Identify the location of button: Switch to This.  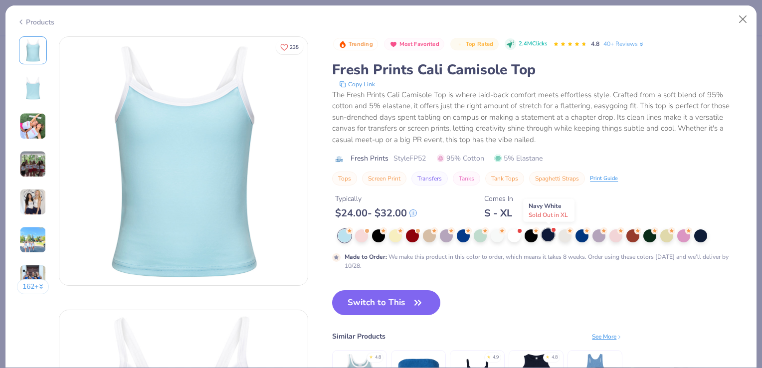
(386, 303).